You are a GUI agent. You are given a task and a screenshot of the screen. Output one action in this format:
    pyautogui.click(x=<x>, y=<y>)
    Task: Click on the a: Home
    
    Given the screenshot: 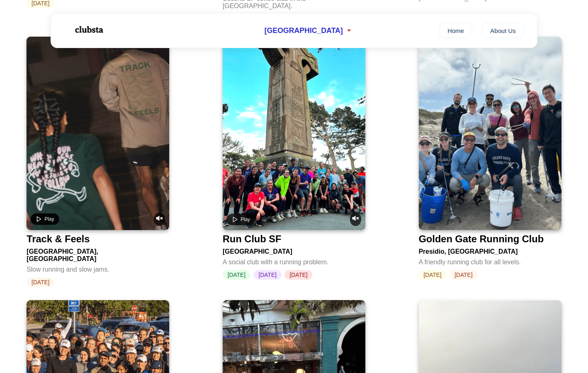 What is the action you would take?
    pyautogui.click(x=456, y=31)
    